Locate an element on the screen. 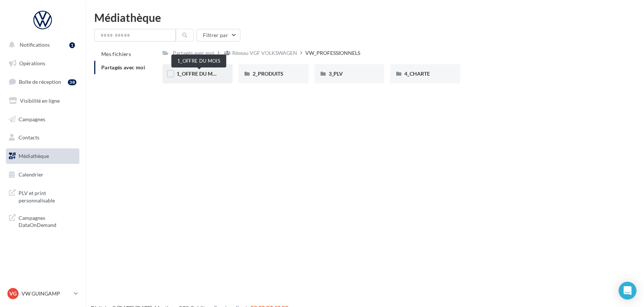 Image resolution: width=644 pixels, height=307 pixels. span: Mes fichiers is located at coordinates (116, 54).